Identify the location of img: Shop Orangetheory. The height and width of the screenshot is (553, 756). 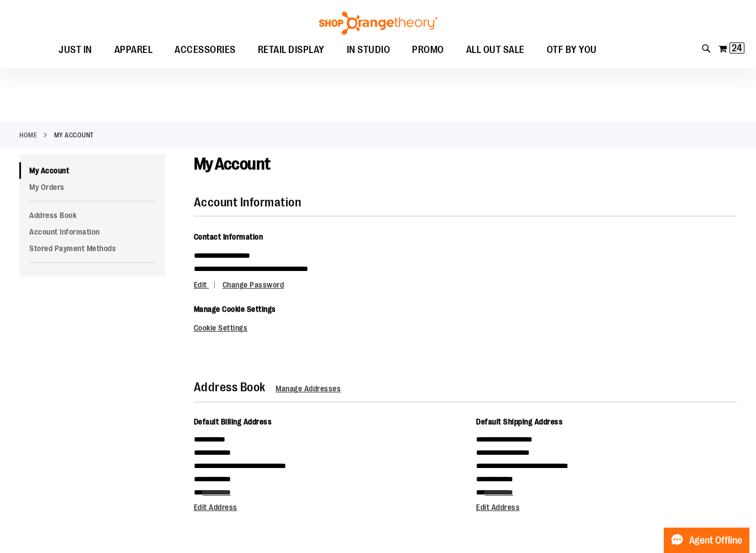
(378, 23).